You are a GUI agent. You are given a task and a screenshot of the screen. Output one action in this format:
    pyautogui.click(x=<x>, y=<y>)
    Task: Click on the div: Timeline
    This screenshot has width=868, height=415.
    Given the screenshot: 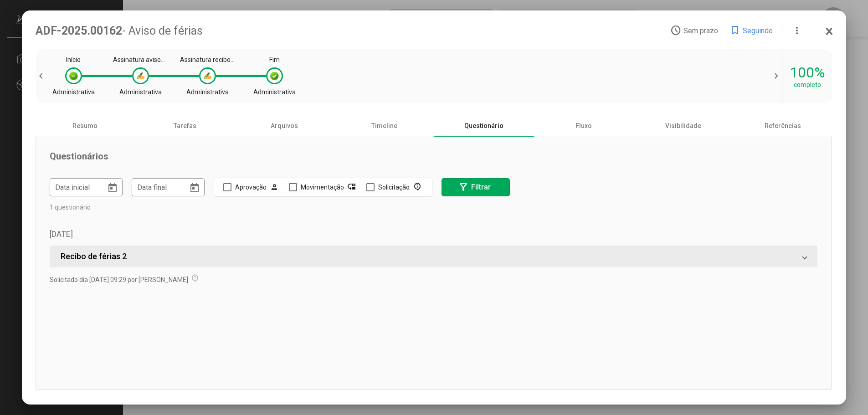 What is the action you would take?
    pyautogui.click(x=384, y=126)
    